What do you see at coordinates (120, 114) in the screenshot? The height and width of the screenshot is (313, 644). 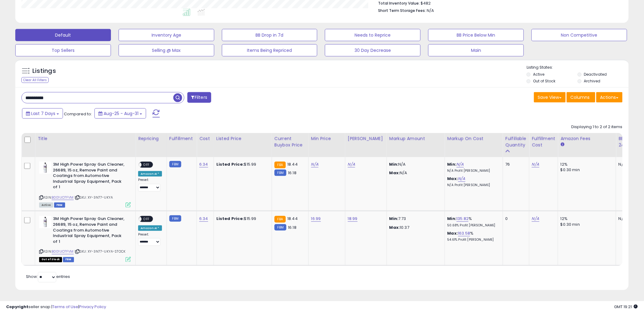 I see `button: Aug-25 - Aug-31` at bounding box center [120, 114].